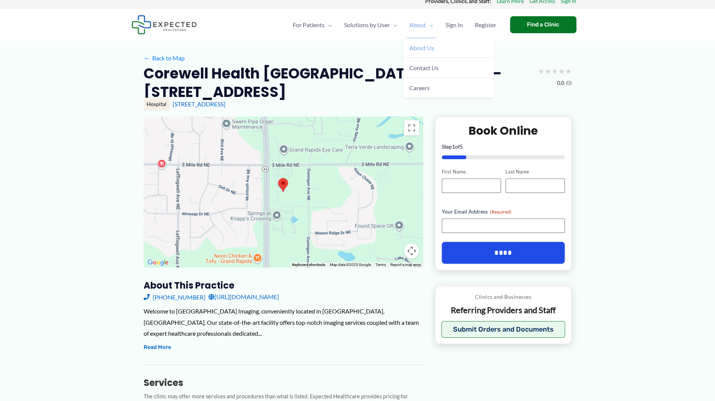  What do you see at coordinates (543, 24) in the screenshot?
I see `a: Find a Clinic` at bounding box center [543, 24].